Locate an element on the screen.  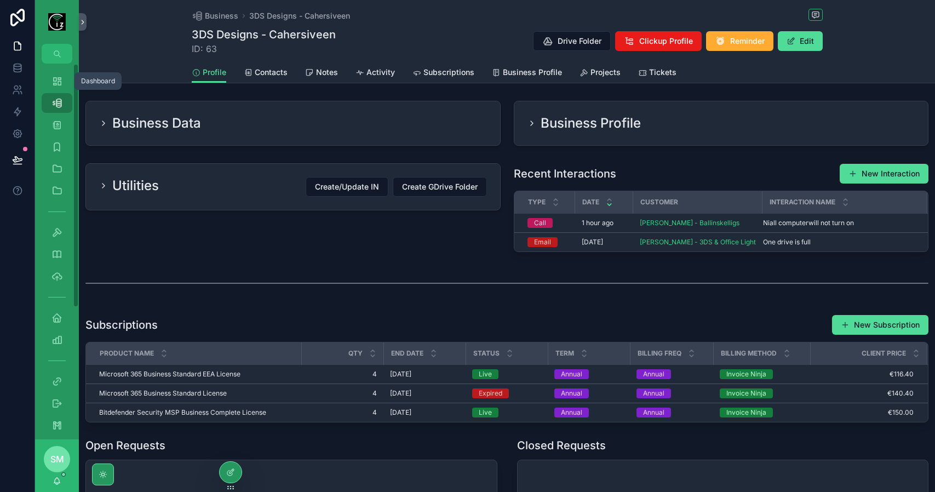
div: Email is located at coordinates (542, 242).